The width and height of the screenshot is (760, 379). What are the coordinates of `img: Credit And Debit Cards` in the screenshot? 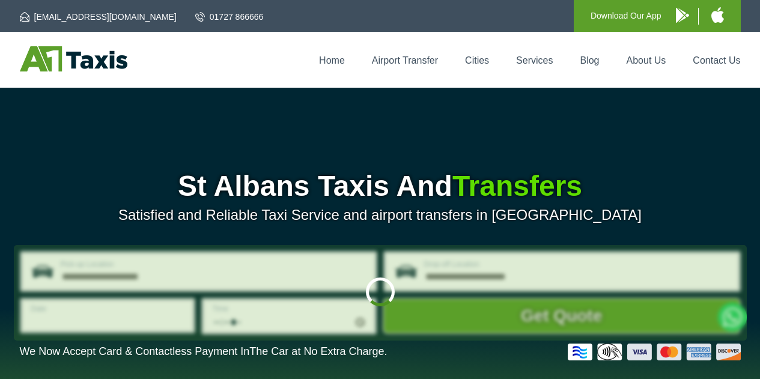 It's located at (654, 352).